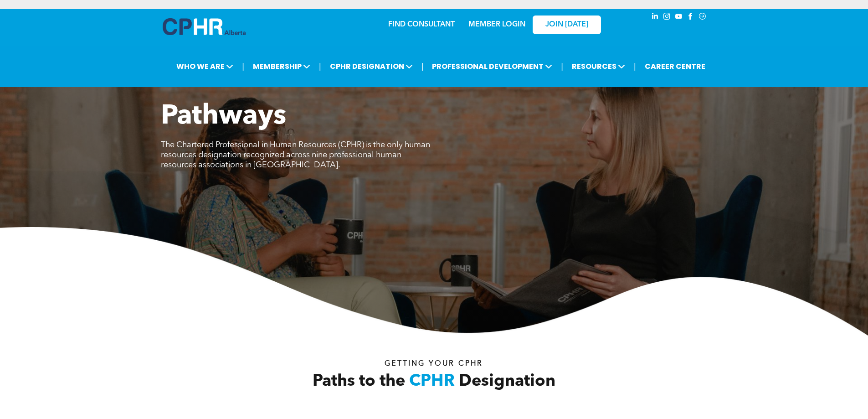 Image resolution: width=868 pixels, height=419 pixels. What do you see at coordinates (507, 382) in the screenshot?
I see `span: Designation` at bounding box center [507, 382].